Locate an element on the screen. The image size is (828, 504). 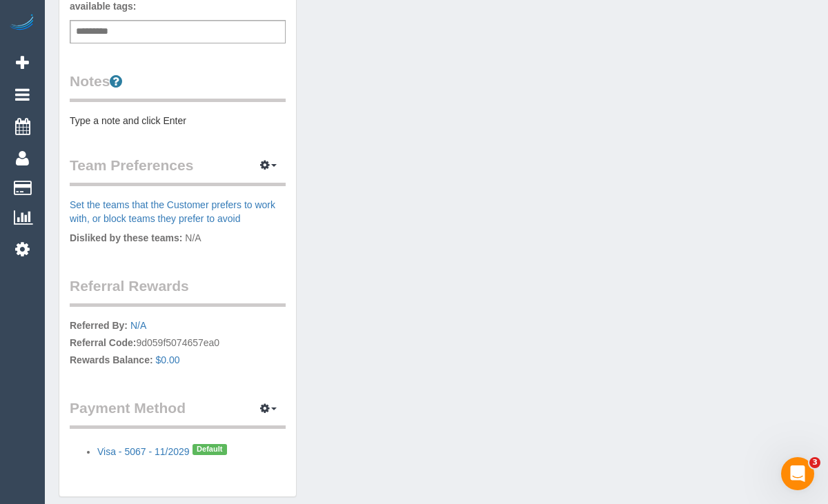
label: Disliked by these teams: is located at coordinates (126, 238).